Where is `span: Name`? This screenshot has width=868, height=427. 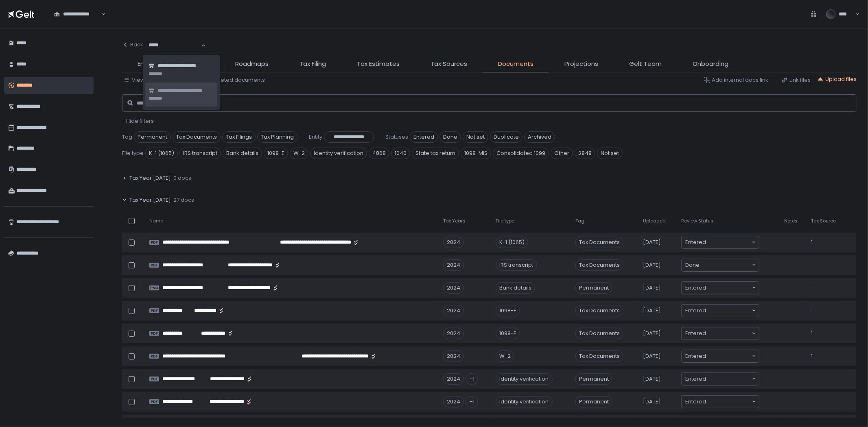 span: Name is located at coordinates (157, 221).